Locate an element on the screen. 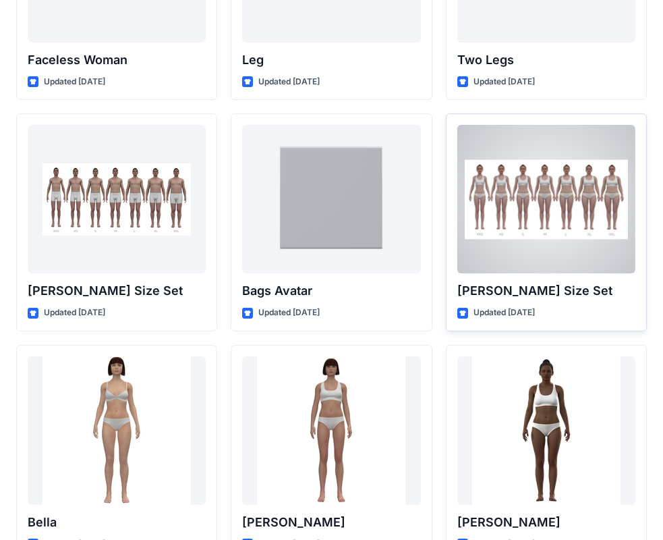 This screenshot has height=540, width=663. p: Leg is located at coordinates (331, 60).